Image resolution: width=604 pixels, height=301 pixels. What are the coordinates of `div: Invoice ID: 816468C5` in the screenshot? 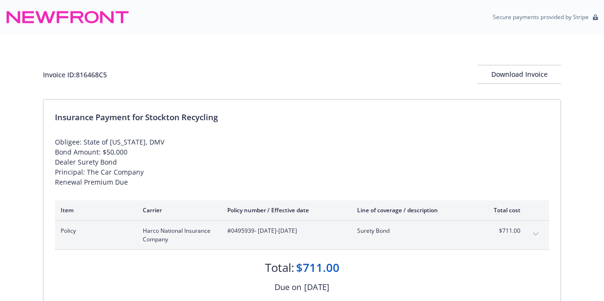 It's located at (75, 74).